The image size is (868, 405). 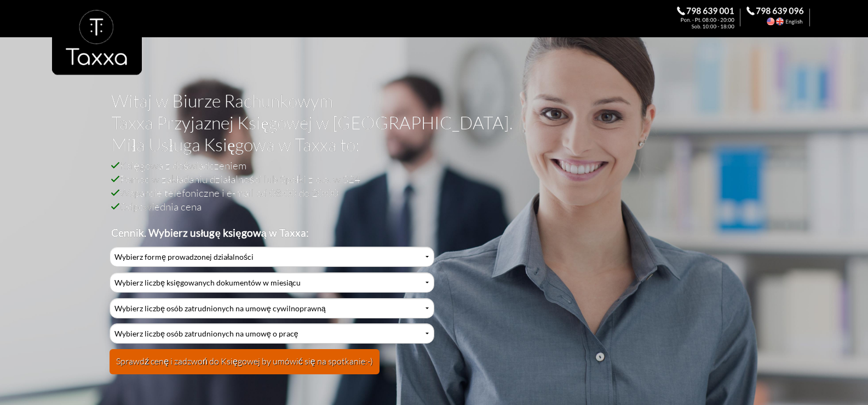 I want to click on div: Cennik Usług Księgowych Przyjaznej Księgowej w Biurze Rachunkowym Taxxa, so click(x=271, y=313).